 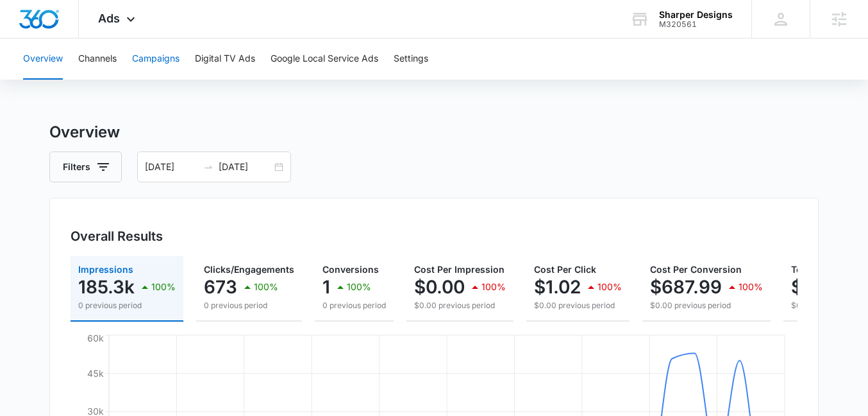 I want to click on div: Domain Overview, so click(x=81, y=79).